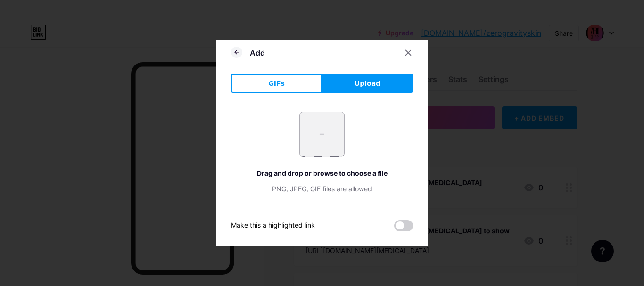  Describe the element at coordinates (367, 84) in the screenshot. I see `span: Upload` at that location.